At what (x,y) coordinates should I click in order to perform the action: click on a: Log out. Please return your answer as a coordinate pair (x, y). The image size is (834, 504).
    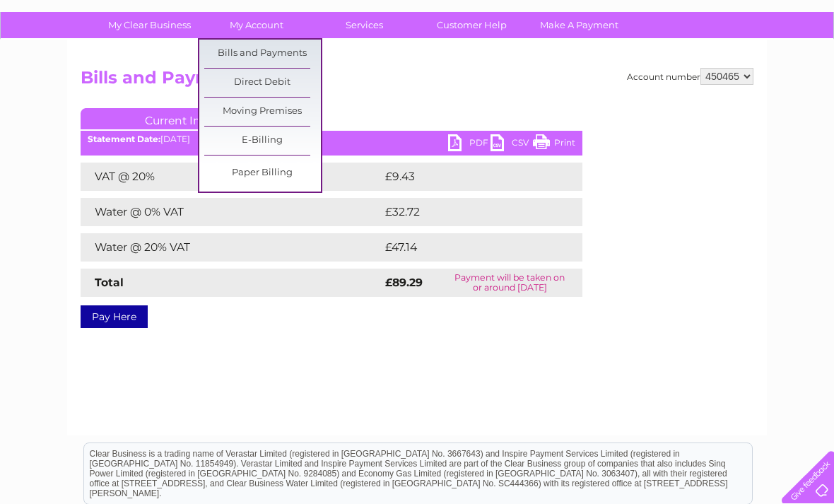
    Looking at the image, I should click on (804, 65).